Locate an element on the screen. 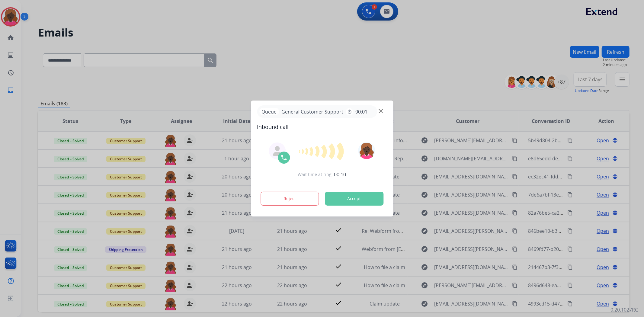 This screenshot has height=317, width=644. button: Reject is located at coordinates (290, 199).